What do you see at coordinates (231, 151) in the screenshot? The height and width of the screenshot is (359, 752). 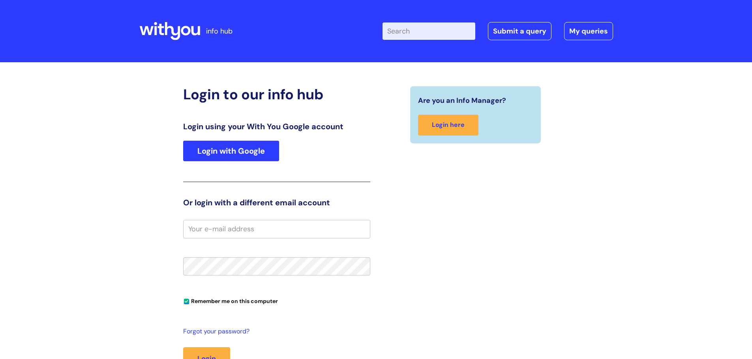 I see `a: Login with Google` at bounding box center [231, 151].